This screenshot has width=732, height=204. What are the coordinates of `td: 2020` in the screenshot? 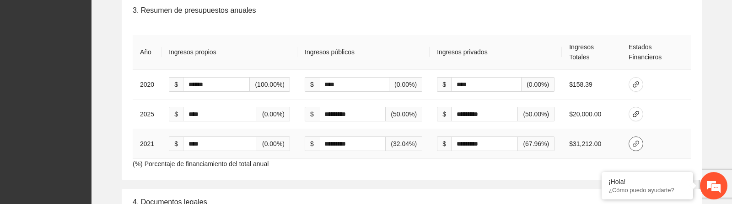 It's located at (147, 85).